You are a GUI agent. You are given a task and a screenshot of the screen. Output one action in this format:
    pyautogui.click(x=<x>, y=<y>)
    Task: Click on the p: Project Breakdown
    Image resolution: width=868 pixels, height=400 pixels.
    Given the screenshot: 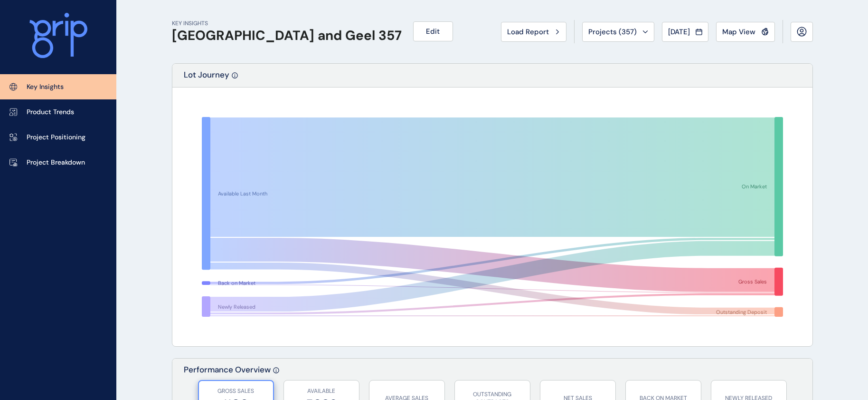 What is the action you would take?
    pyautogui.click(x=55, y=162)
    